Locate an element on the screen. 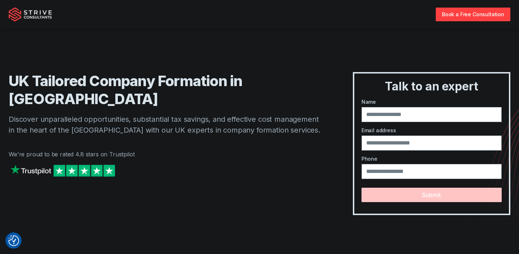 The height and width of the screenshot is (254, 519). label: Email address is located at coordinates (431, 130).